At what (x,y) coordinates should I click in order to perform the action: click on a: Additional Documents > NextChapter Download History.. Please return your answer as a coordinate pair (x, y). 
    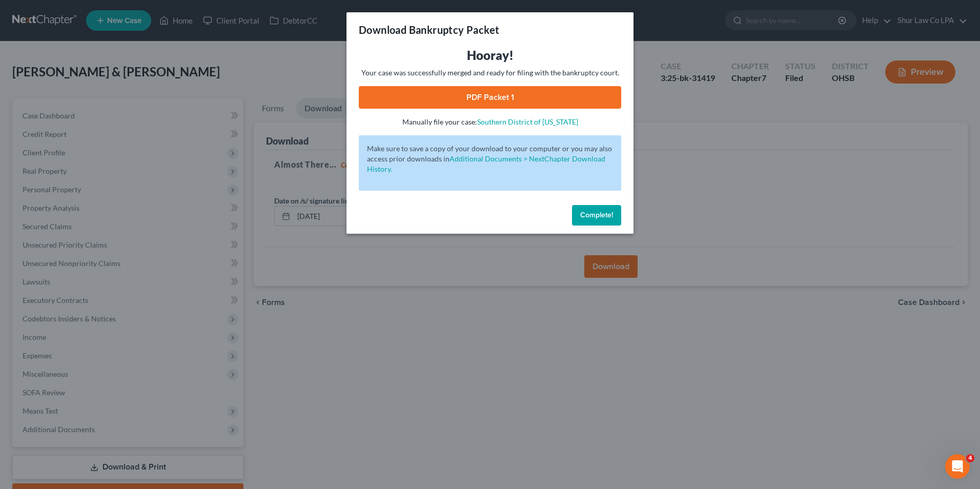
    Looking at the image, I should click on (486, 164).